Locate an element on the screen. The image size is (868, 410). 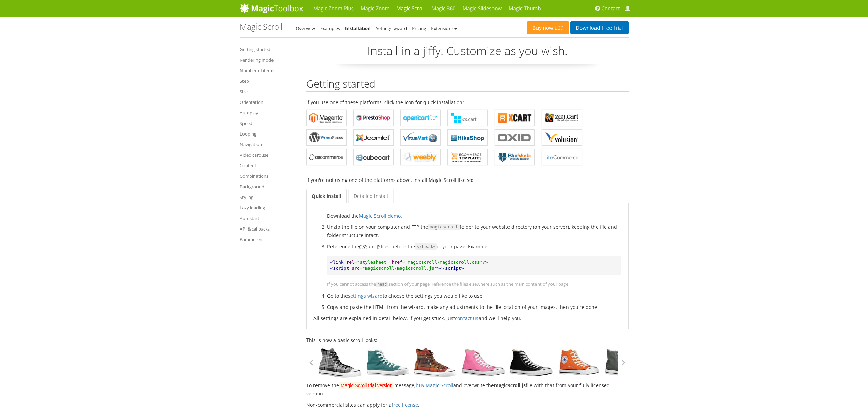
a: Lazy loading is located at coordinates (268, 208).